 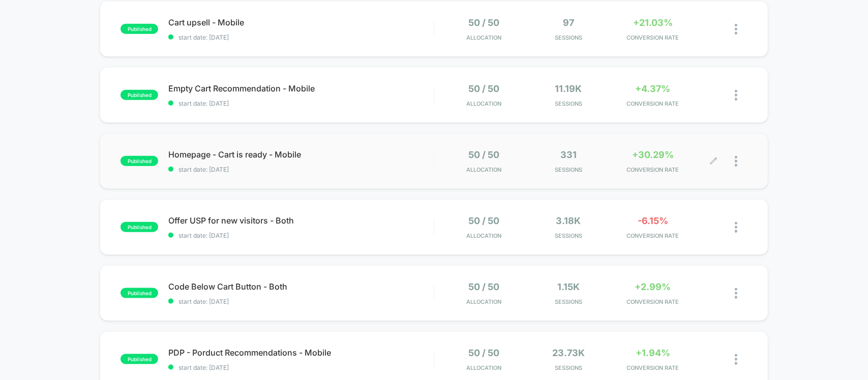 I want to click on span: 1.15k, so click(x=569, y=287).